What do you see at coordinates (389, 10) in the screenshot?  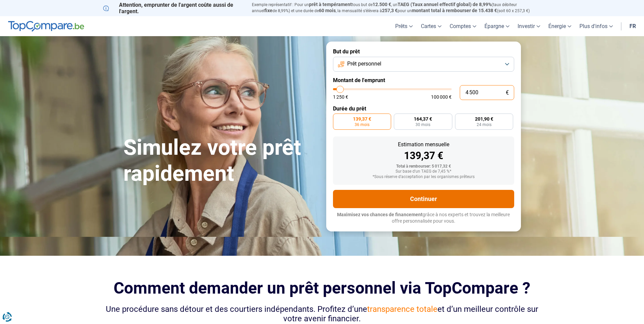 I see `span: 257,3 €` at bounding box center [389, 10].